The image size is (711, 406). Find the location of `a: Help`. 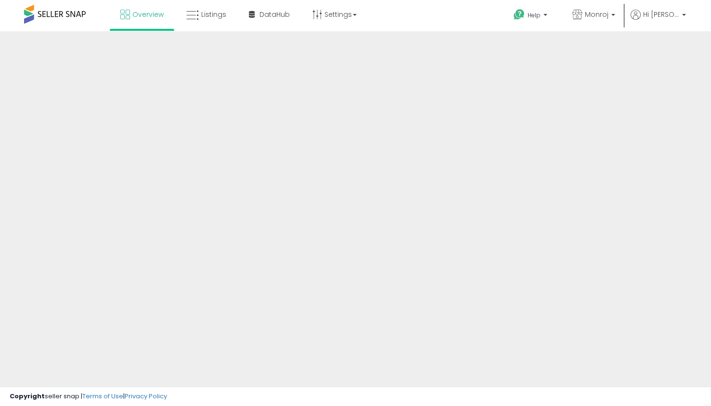

a: Help is located at coordinates (531, 16).